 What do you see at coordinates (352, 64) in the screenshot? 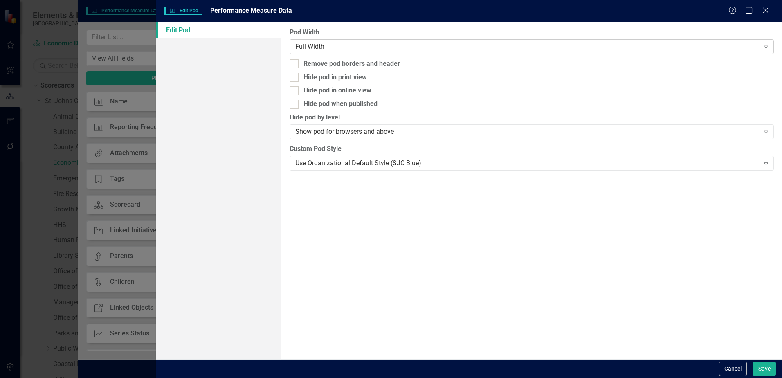
I see `div: Remove pod borders and header` at bounding box center [352, 64].